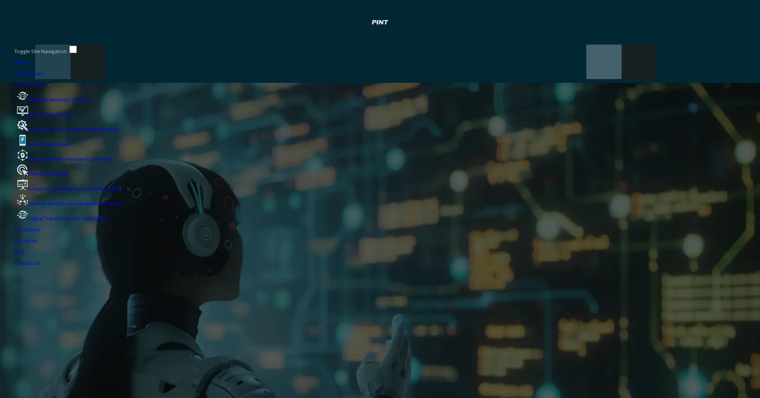 This screenshot has width=760, height=398. Describe the element at coordinates (29, 73) in the screenshot. I see `a: Who We Are` at that location.